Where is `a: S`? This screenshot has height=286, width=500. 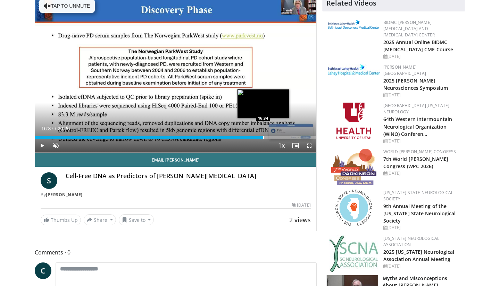
a: S is located at coordinates (49, 181).